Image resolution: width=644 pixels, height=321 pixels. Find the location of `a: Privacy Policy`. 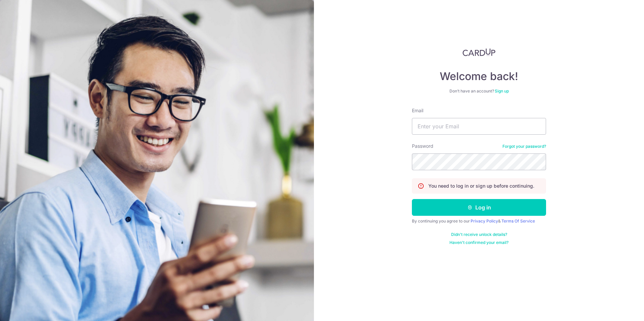

a: Privacy Policy is located at coordinates (484, 221).